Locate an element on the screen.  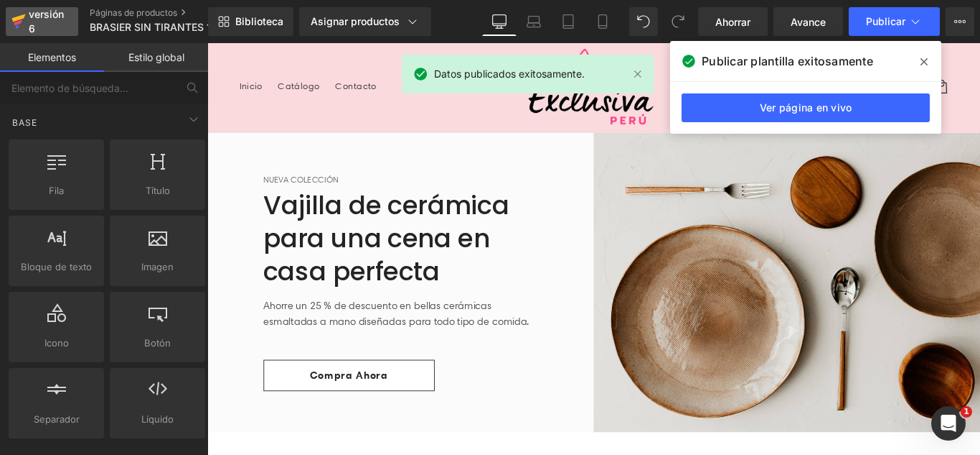
font: Páginas de productos is located at coordinates (134, 12).